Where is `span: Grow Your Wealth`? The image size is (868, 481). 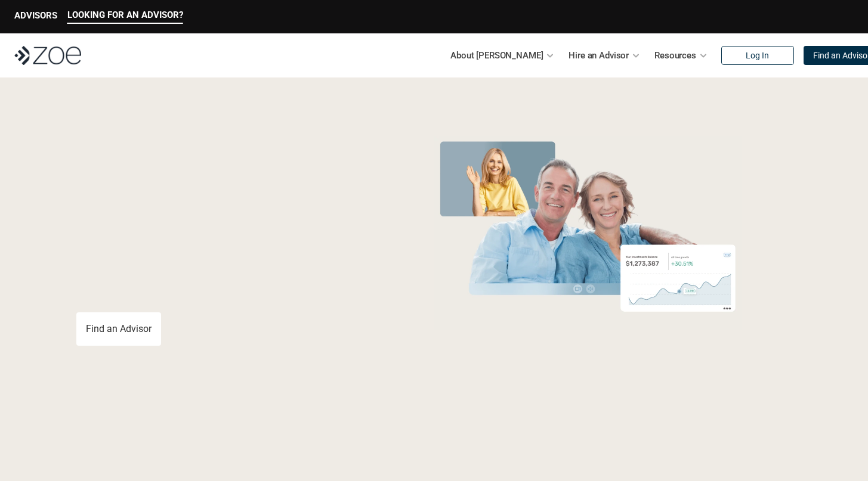 span: Grow Your Wealth is located at coordinates (209, 155).